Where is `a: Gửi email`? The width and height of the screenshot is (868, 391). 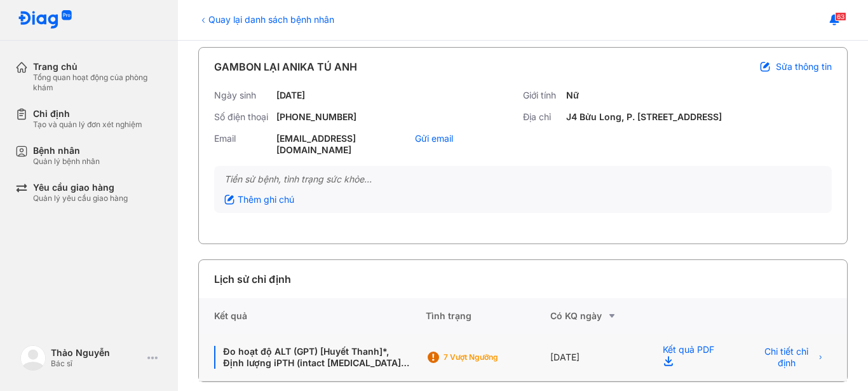
a: Gửi email is located at coordinates (434, 138).